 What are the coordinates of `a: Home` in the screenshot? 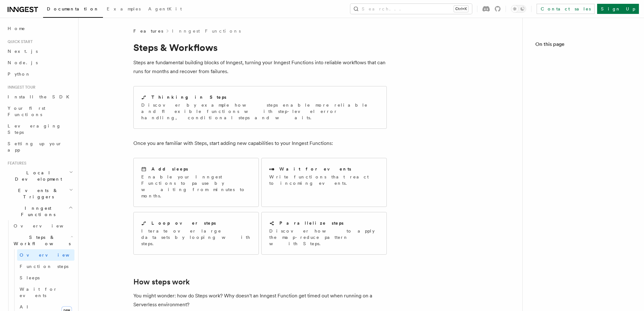 It's located at (39, 29).